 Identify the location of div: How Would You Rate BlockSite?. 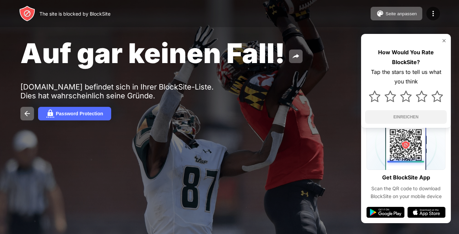
(406, 57).